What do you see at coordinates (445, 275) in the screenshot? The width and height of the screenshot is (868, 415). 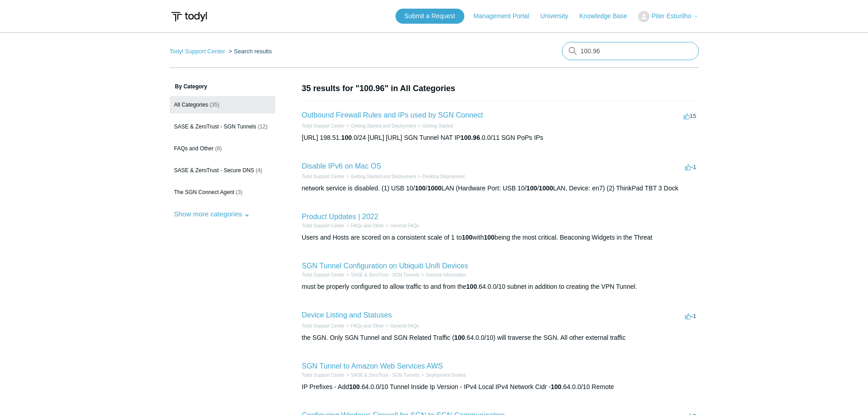 I see `a: General Information` at bounding box center [445, 275].